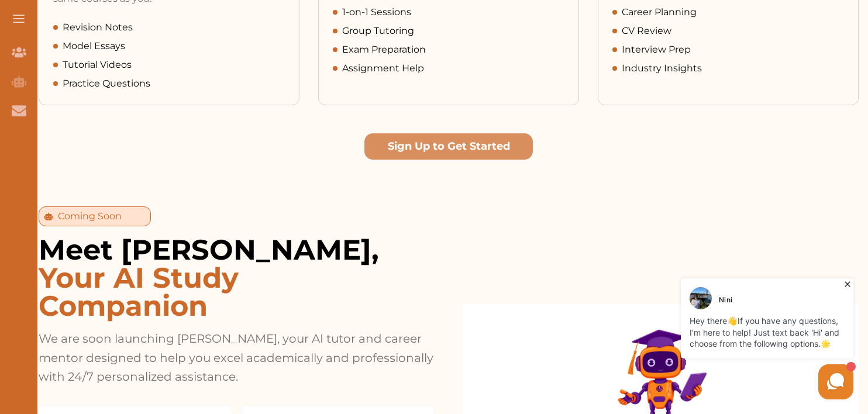 This screenshot has height=414, width=868. What do you see at coordinates (138, 25) in the screenshot?
I see `div: Nini` at bounding box center [138, 25].